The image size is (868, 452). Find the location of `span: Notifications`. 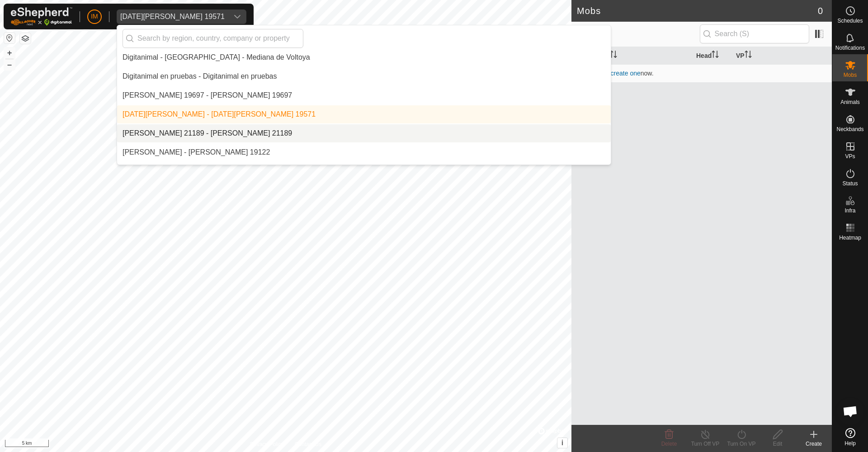

span: Notifications is located at coordinates (849, 48).